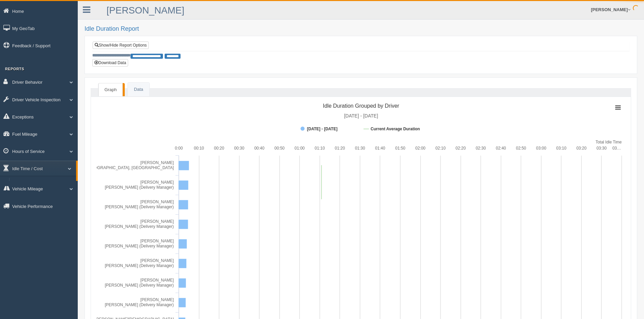 The image size is (644, 319). What do you see at coordinates (111, 90) in the screenshot?
I see `a: Graph` at bounding box center [111, 90].